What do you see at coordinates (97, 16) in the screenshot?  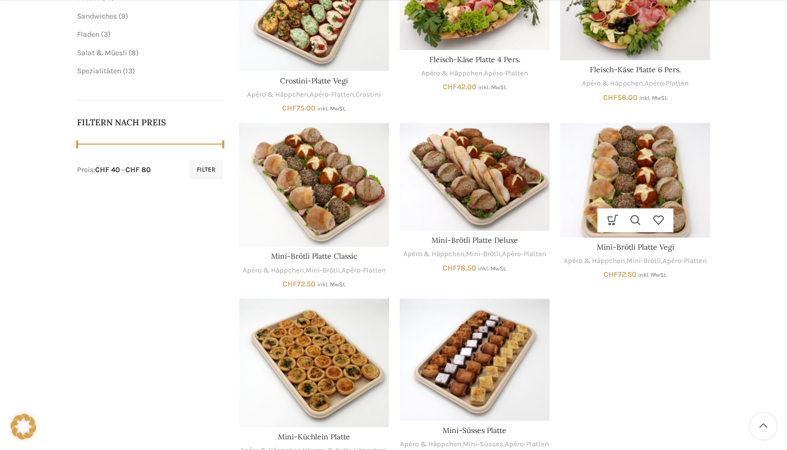 I see `a: Sandwiches` at bounding box center [97, 16].